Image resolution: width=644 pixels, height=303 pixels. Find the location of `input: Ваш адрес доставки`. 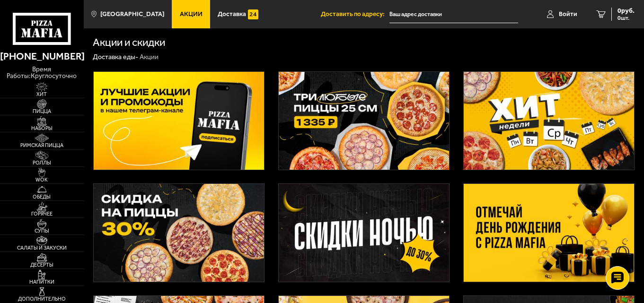

input: Ваш адрес доставки is located at coordinates (454, 14).